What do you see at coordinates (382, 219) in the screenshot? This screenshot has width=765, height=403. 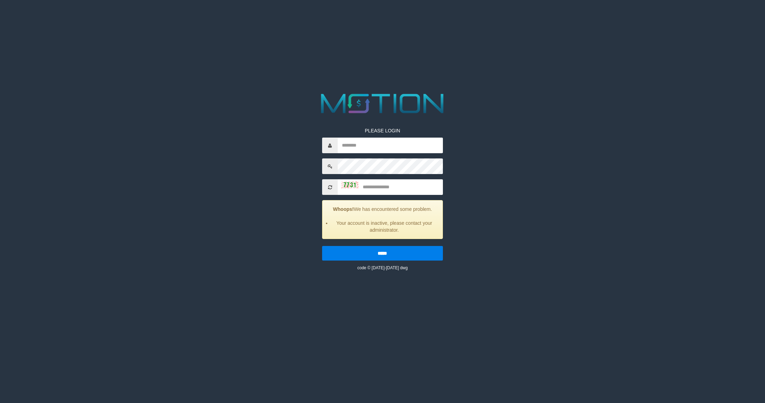 I see `div: We has encountered some problem.` at bounding box center [382, 219].